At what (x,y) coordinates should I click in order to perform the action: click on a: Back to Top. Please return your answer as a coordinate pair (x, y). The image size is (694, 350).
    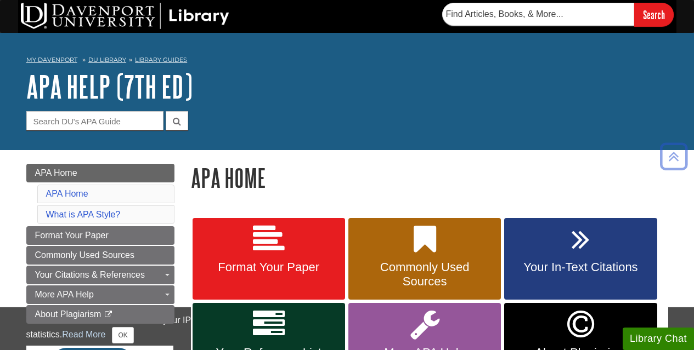
    Looking at the image, I should click on (673, 156).